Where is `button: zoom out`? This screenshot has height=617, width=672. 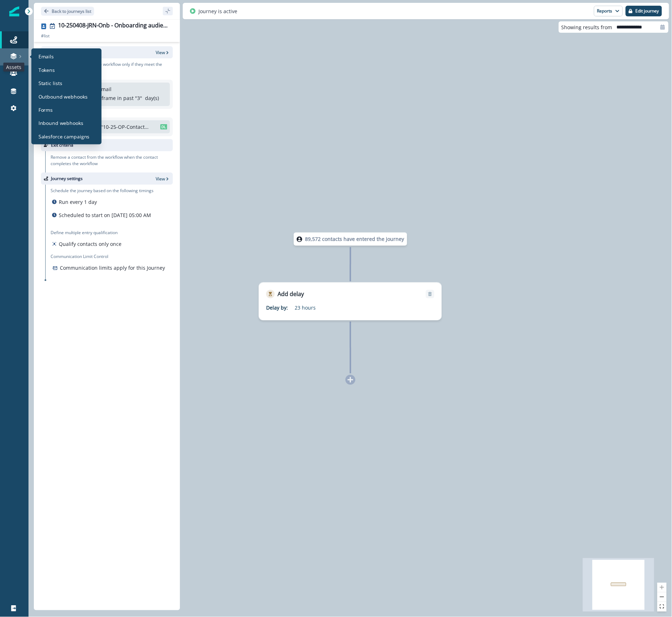
button: zoom out is located at coordinates (662, 597).